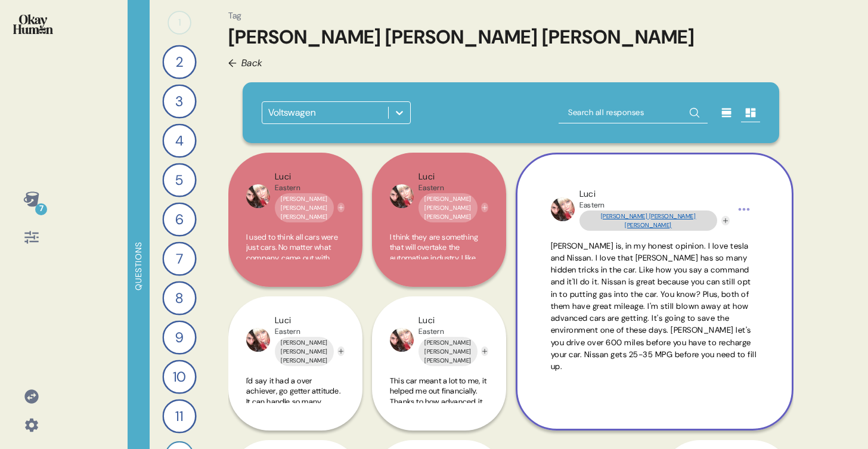  Describe the element at coordinates (179, 415) in the screenshot. I see `div: 11` at that location.